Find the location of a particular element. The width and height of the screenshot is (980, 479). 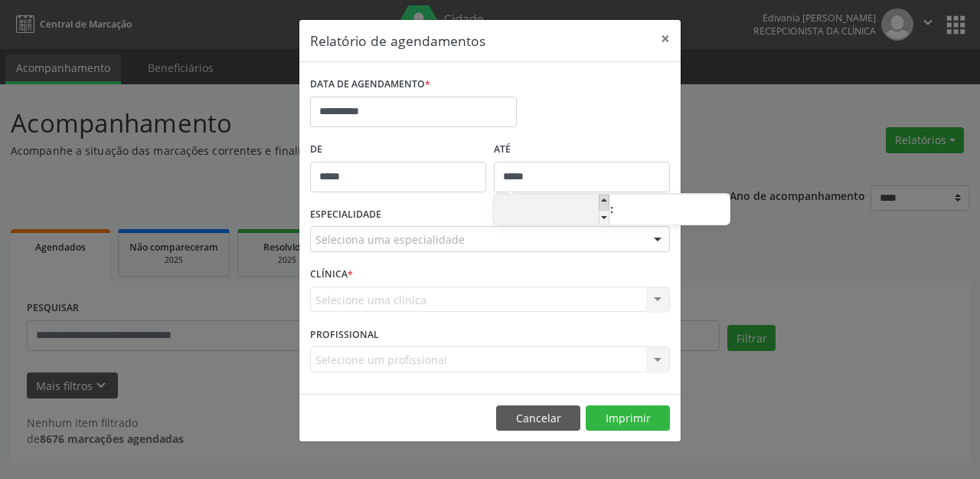

button: Imprimir is located at coordinates (628, 418).